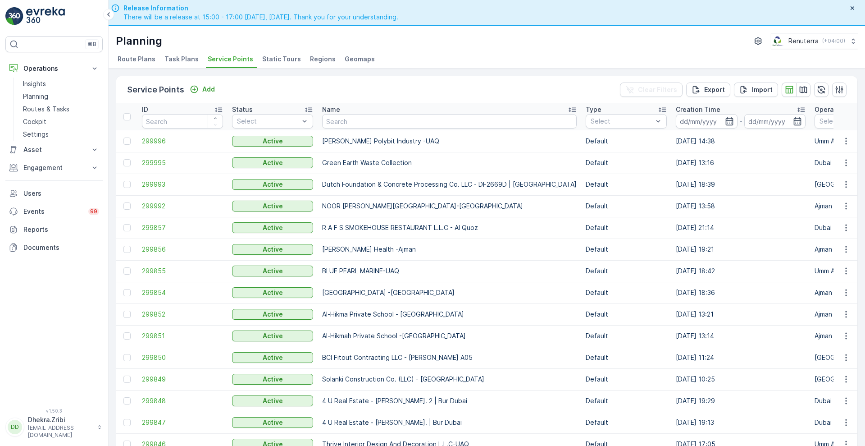 This screenshot has width=865, height=446. I want to click on p: Dhekra.Zribi, so click(60, 419).